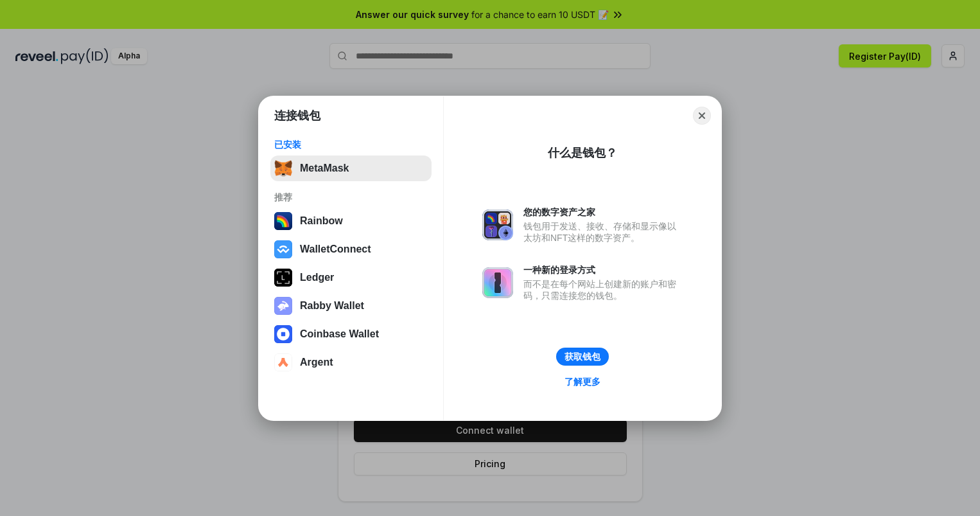  I want to click on img: svg+xml,%3Csvg%20width%3D%22120%22%20height%3D%22120%22%20viewBox%3D%220%200%20120%20120%22%20fil..., so click(283, 221).